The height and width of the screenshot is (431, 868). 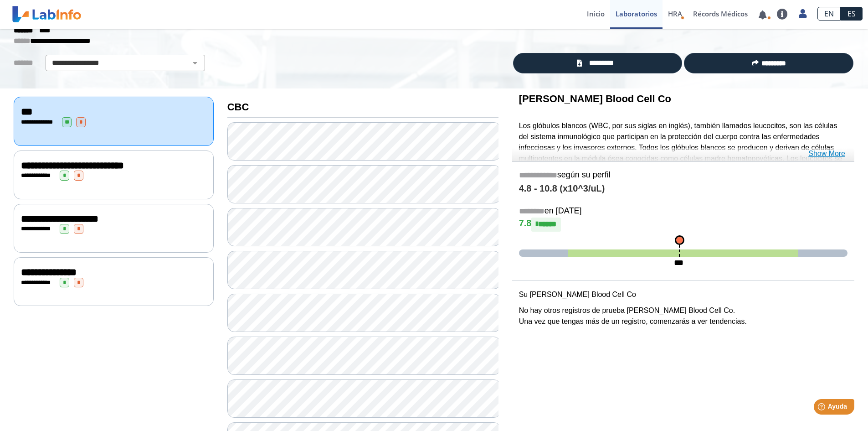 I want to click on a: EN, so click(x=829, y=14).